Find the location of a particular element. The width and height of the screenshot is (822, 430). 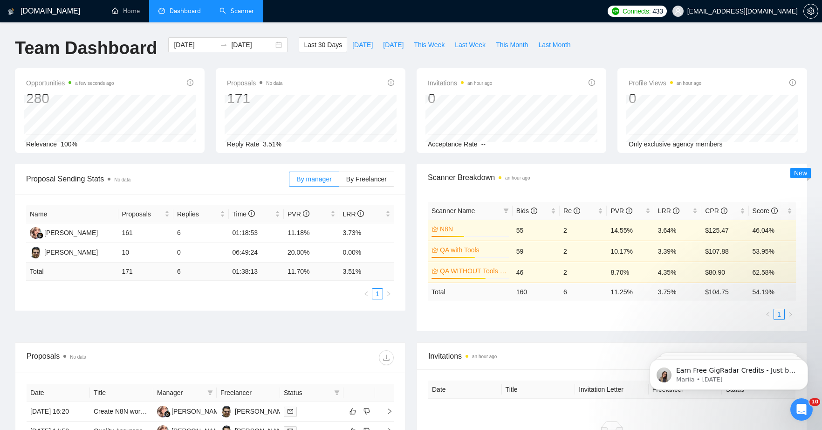

a: homeHome is located at coordinates (126, 11).